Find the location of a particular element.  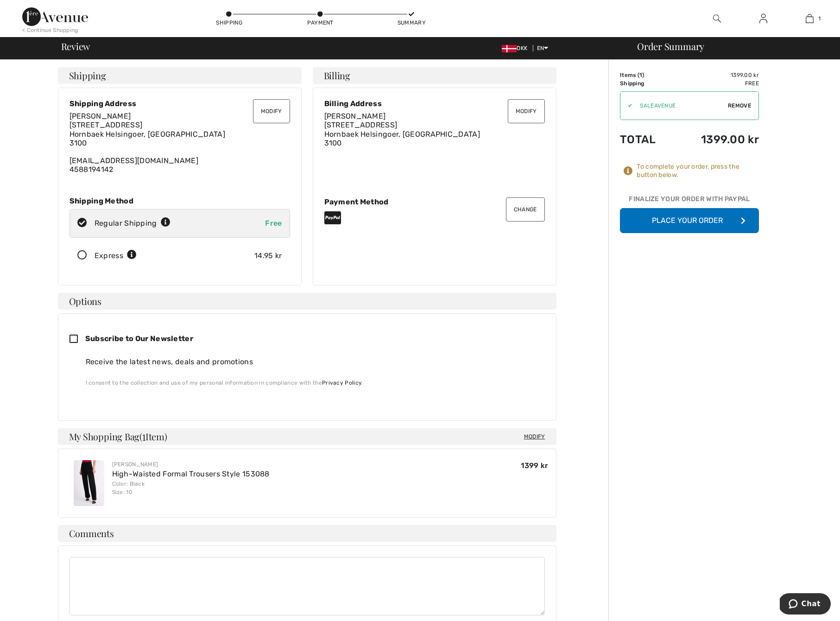

img: My Bag is located at coordinates (809, 18).